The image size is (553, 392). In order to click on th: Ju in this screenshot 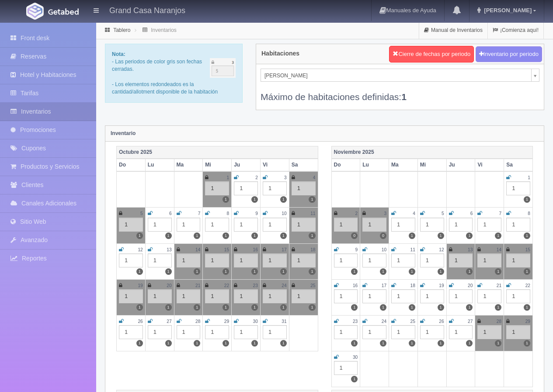, I will do `click(461, 165)`.